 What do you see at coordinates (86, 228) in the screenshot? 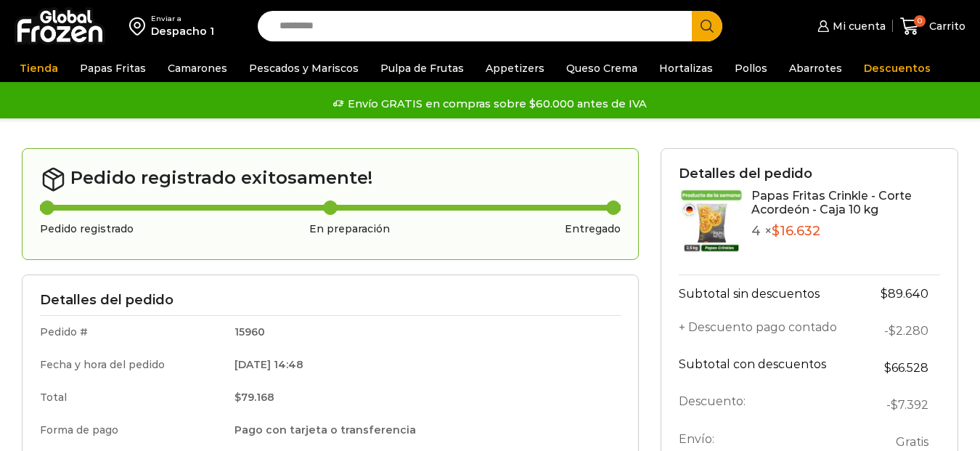
I see `h3: Pedido registrado` at bounding box center [86, 228].